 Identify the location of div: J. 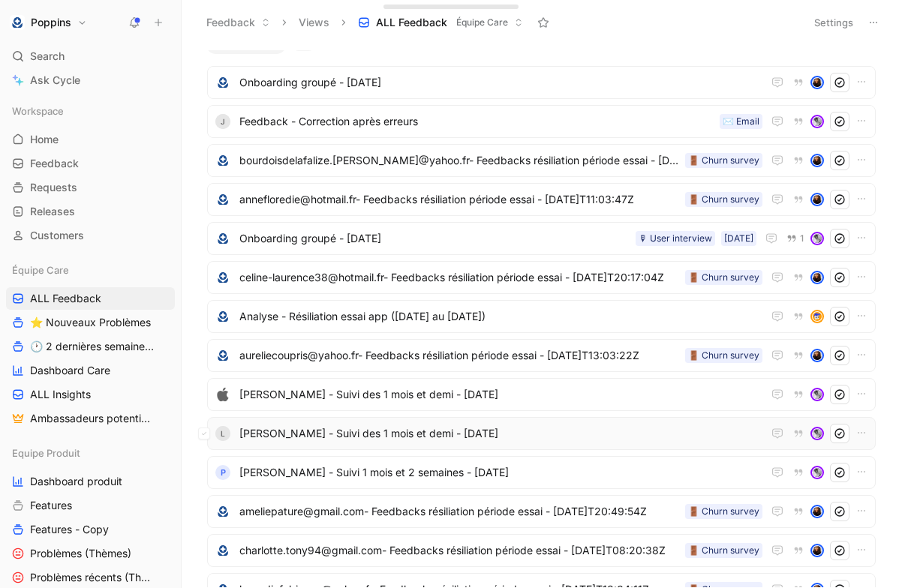
(223, 122).